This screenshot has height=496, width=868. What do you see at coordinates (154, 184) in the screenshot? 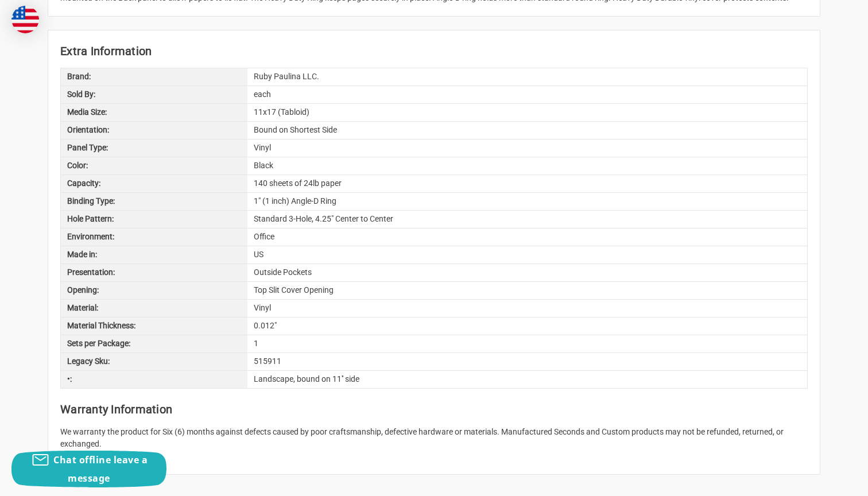
I see `div: Capacity:` at bounding box center [154, 184].